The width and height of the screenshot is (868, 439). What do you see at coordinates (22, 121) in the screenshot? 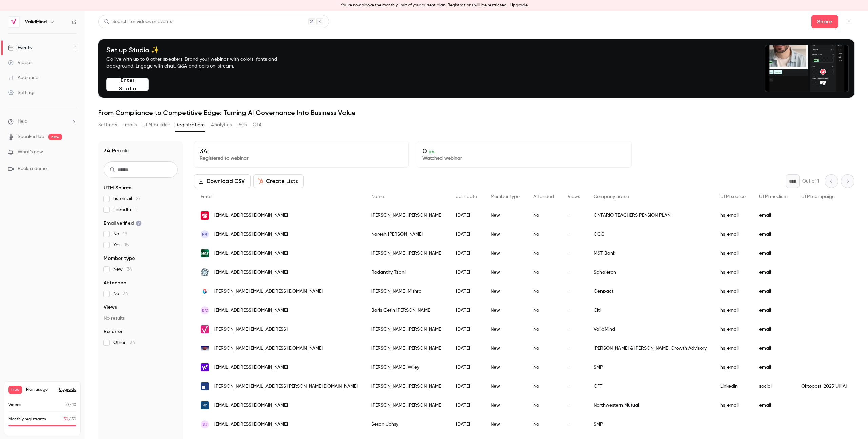
I see `span: Help` at bounding box center [22, 121].